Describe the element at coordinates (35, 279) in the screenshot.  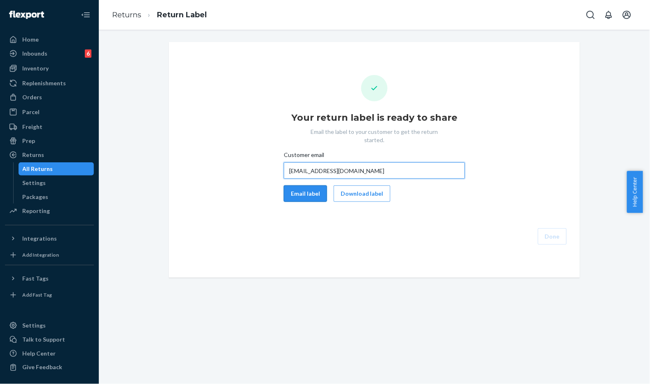
I see `div: Fast Tags` at that location.